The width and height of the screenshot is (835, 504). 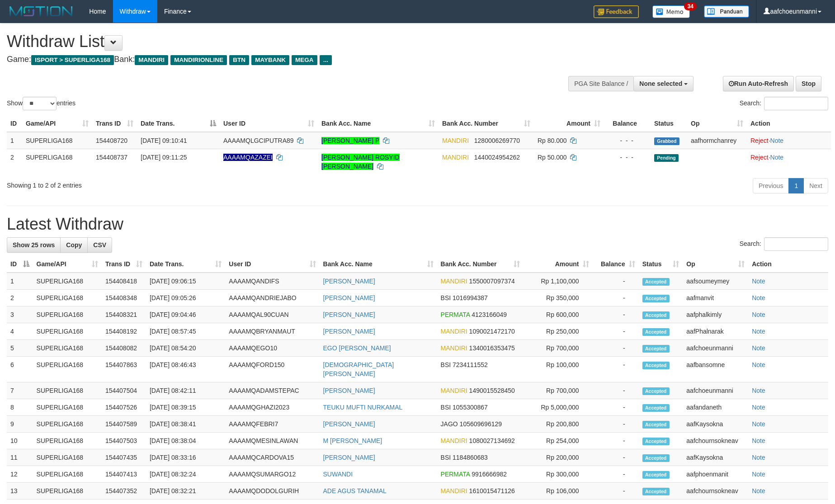 What do you see at coordinates (272, 369) in the screenshot?
I see `td: AAAAMQFORD150` at bounding box center [272, 369].